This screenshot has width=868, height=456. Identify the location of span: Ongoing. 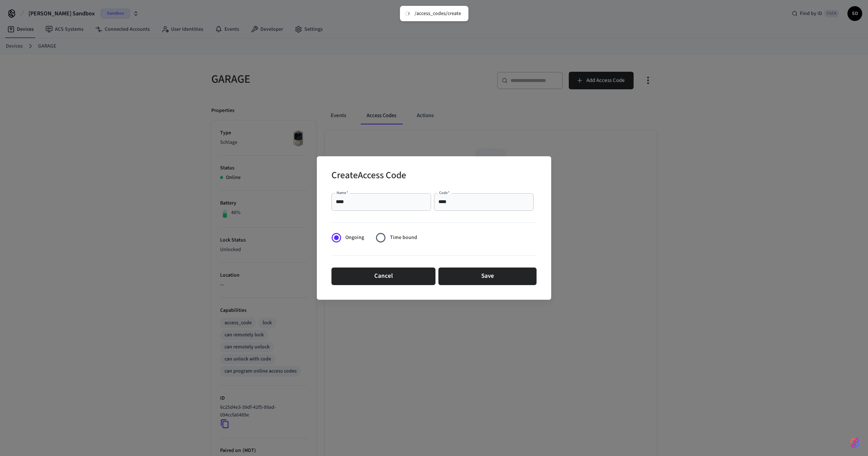
(354, 238).